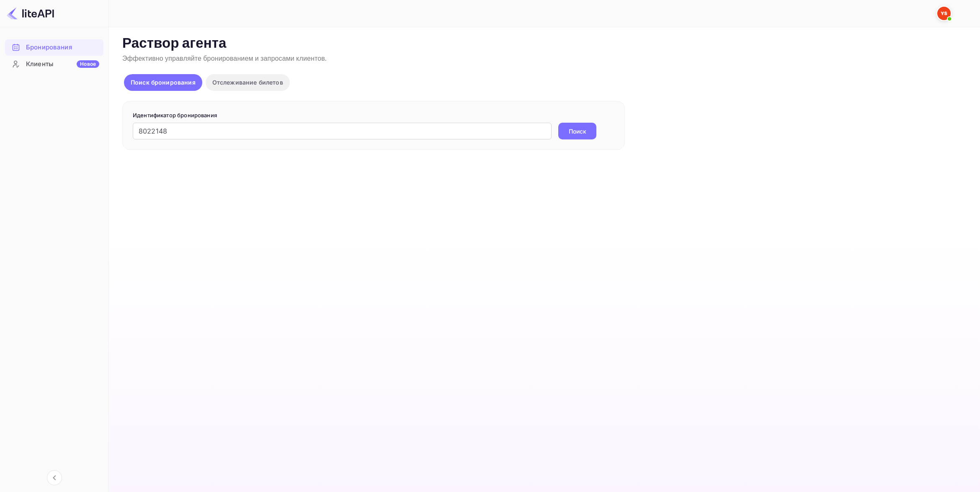 This screenshot has height=492, width=980. I want to click on p: Идентификатор бронирования, so click(374, 116).